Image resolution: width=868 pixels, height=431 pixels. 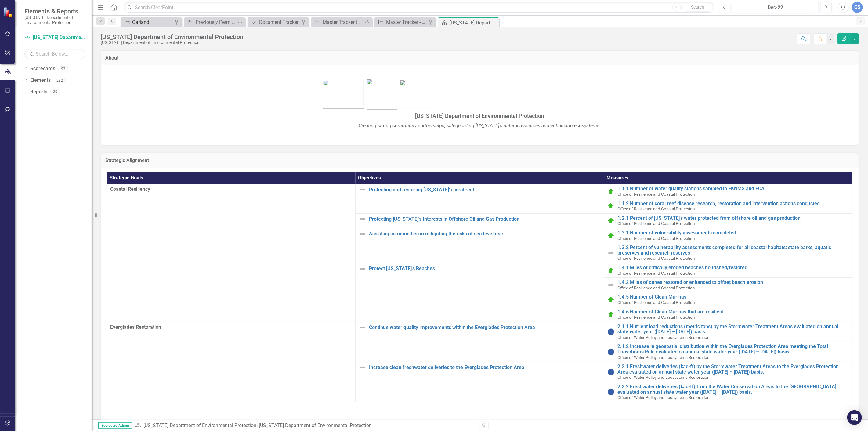 I want to click on img: ClearPoint Strategy, so click(x=8, y=12).